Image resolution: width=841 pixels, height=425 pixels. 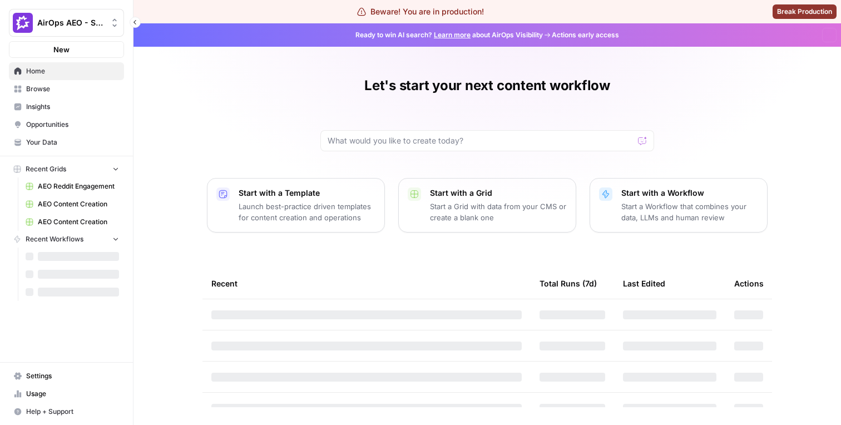 What do you see at coordinates (307, 212) in the screenshot?
I see `p: Launch best-practice driven templates for content creation and operations` at bounding box center [307, 212].